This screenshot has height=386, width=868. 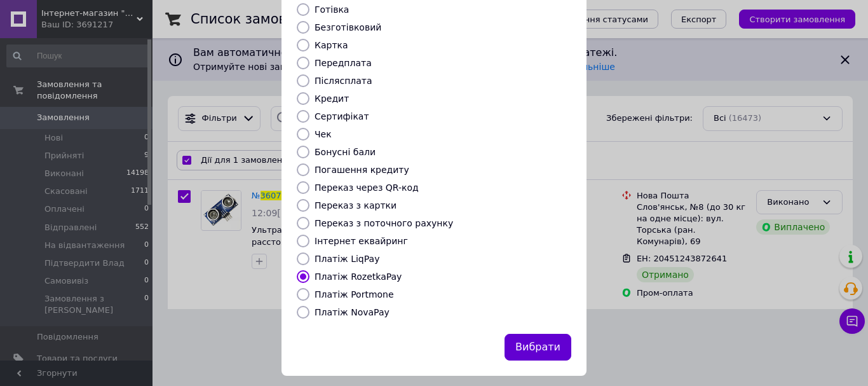 I want to click on label: Переказ з поточного рахунку, so click(x=383, y=223).